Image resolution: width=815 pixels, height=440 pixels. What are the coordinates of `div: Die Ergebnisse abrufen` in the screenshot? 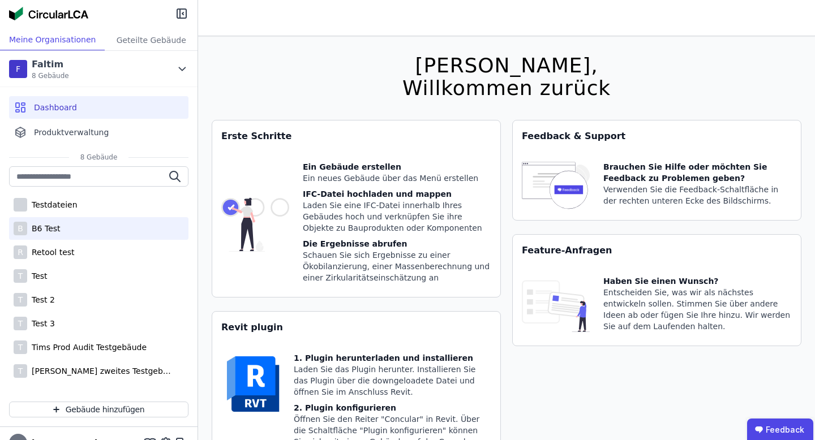 It's located at (397, 244).